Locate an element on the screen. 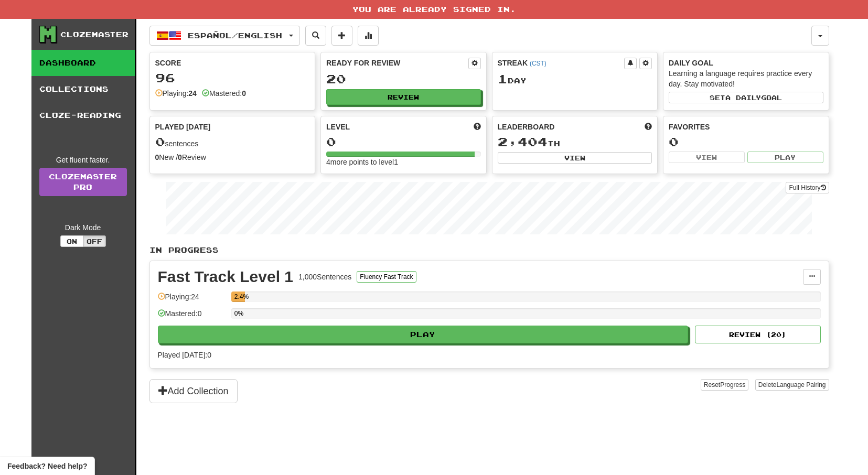 This screenshot has height=475, width=868. div: Streak is located at coordinates (562, 63).